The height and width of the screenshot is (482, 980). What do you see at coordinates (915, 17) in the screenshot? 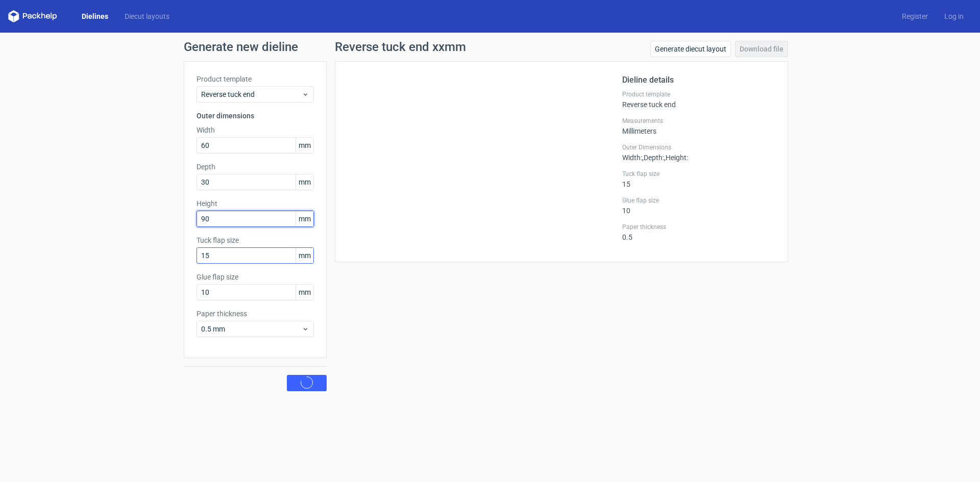
I see `a: Register` at bounding box center [915, 17].